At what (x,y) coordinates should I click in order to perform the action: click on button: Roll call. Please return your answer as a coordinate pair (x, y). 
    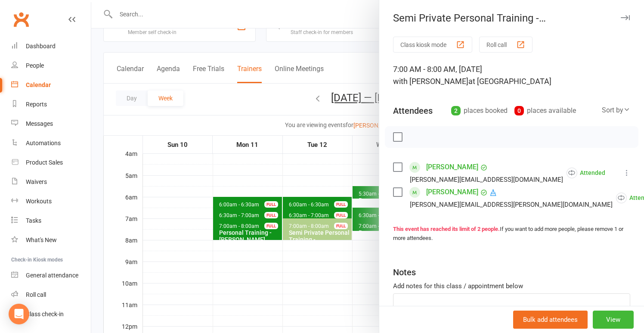
    Looking at the image, I should click on (506, 44).